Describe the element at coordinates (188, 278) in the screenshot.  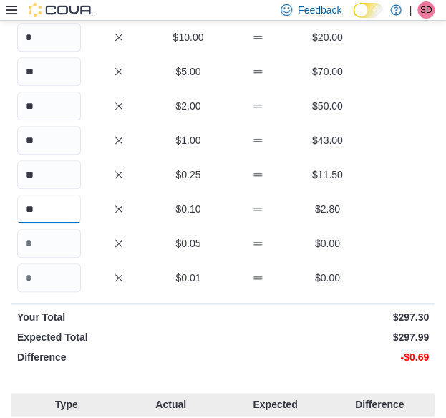
I see `p: $0.01` at that location.